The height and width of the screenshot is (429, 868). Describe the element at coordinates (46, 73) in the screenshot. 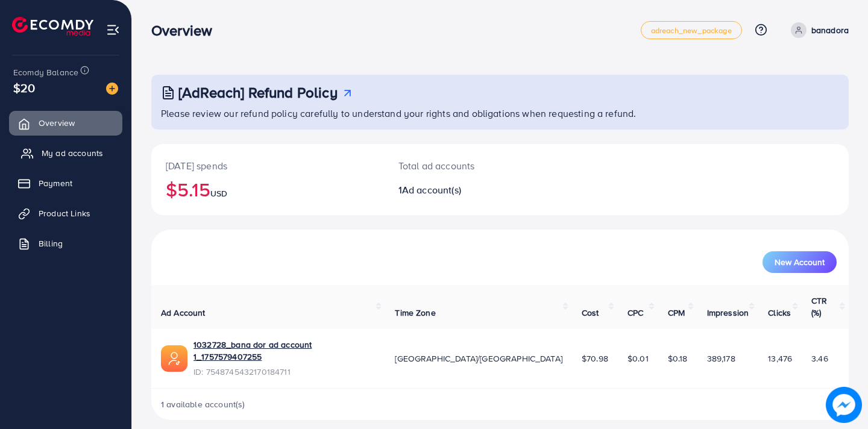

I see `span: Ecomdy Balance` at that location.